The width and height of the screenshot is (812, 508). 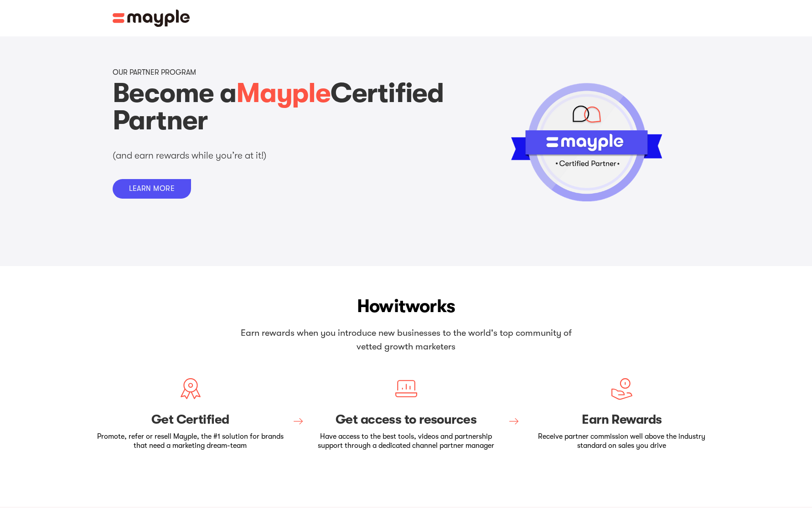 I want to click on h1: Become a Certified Partner, so click(x=282, y=107).